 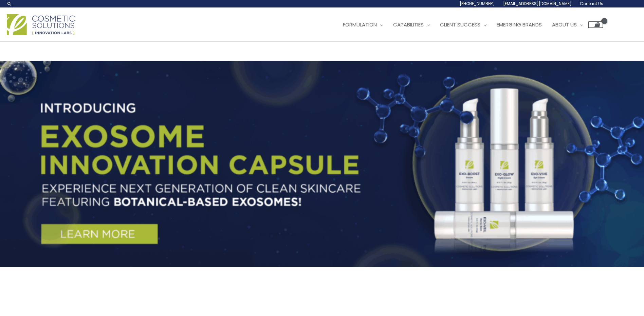 I want to click on a: Capabilities, so click(x=411, y=24).